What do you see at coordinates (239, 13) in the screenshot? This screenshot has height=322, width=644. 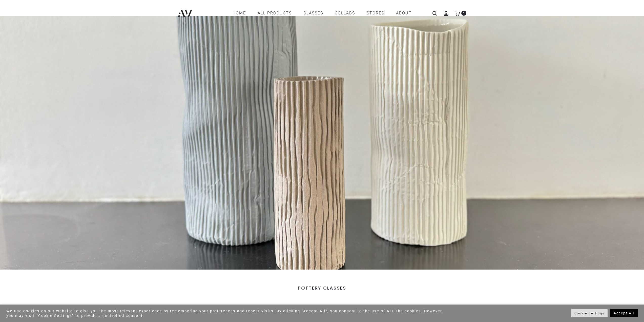 I see `a: Home` at bounding box center [239, 13].